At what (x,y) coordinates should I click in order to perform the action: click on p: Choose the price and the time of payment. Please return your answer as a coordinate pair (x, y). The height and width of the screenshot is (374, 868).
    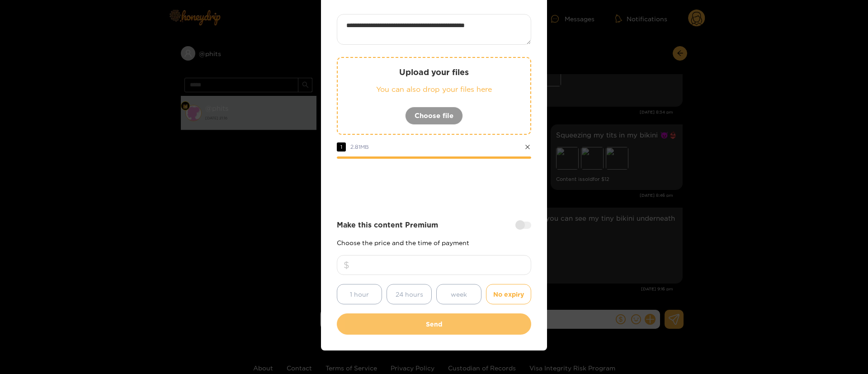
    Looking at the image, I should click on (434, 243).